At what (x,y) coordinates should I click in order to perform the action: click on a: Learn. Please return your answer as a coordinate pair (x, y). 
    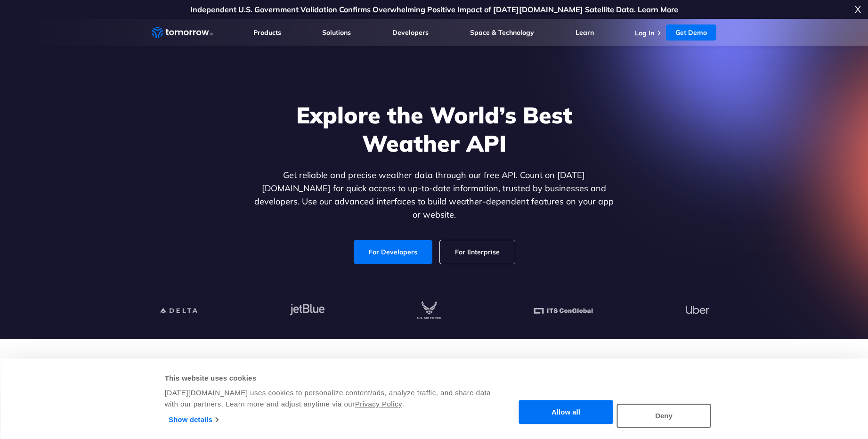
    Looking at the image, I should click on (584, 32).